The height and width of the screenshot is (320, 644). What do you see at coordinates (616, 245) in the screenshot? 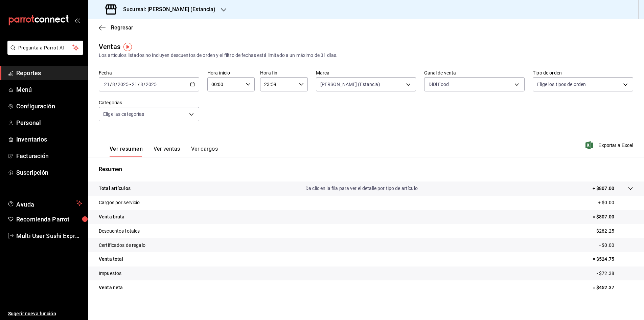
I see `p: - $0.00` at bounding box center [616, 245].